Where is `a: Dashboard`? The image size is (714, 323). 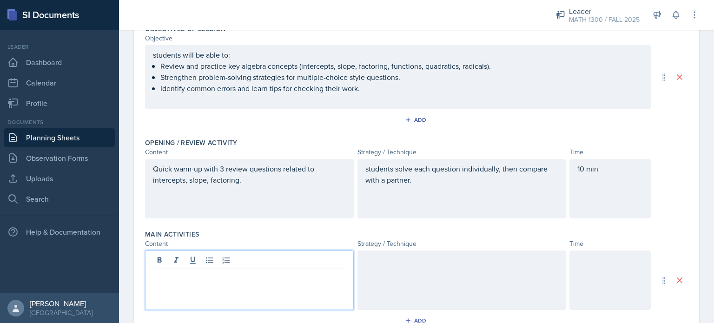
a: Dashboard is located at coordinates (59, 62).